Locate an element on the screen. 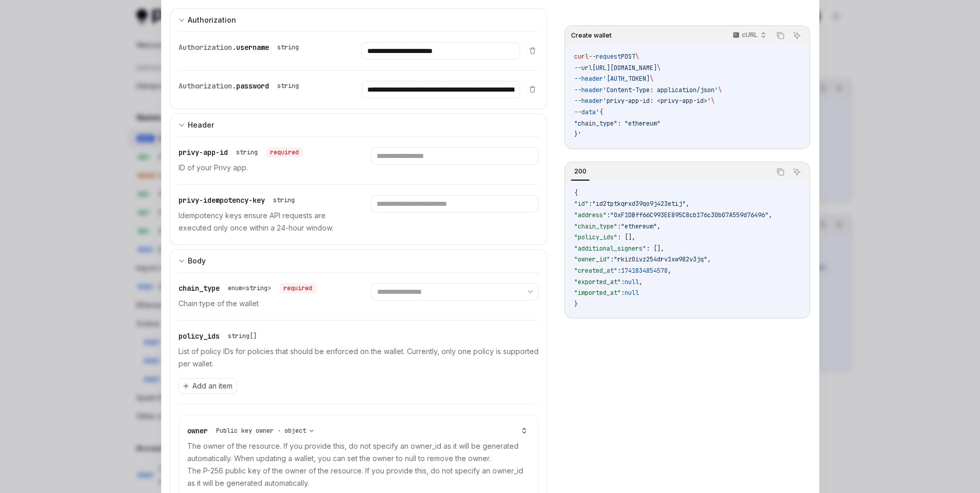  p: List of policy IDs for policies that should be enforced on the wallet. Currently, only one policy... is located at coordinates (358, 357).